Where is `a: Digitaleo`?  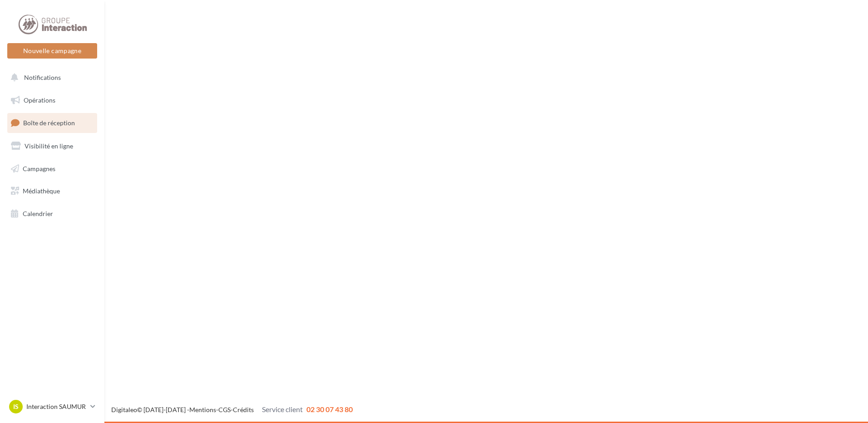
a: Digitaleo is located at coordinates (124, 410).